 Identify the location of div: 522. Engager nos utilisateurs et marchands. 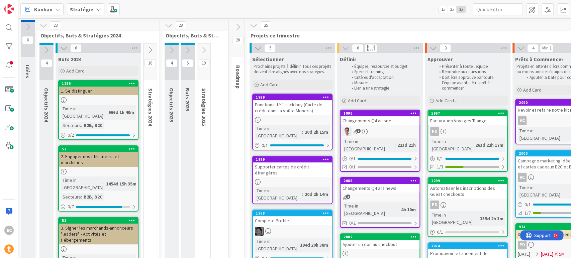
(98, 156).